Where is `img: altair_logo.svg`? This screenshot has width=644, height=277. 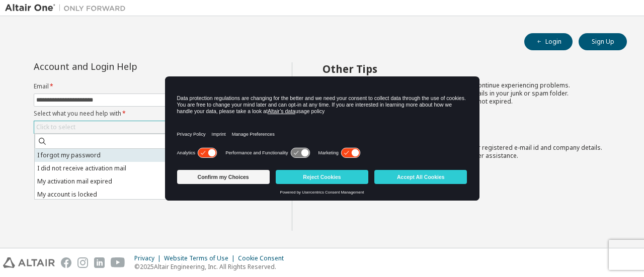 img: altair_logo.svg is located at coordinates (29, 262).